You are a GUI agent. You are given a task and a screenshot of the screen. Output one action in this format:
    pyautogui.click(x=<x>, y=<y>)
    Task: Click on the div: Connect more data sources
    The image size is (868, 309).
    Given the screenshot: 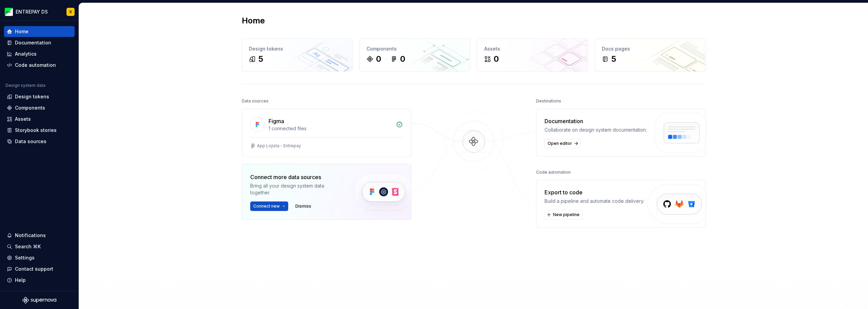 What is the action you would take?
    pyautogui.click(x=296, y=177)
    